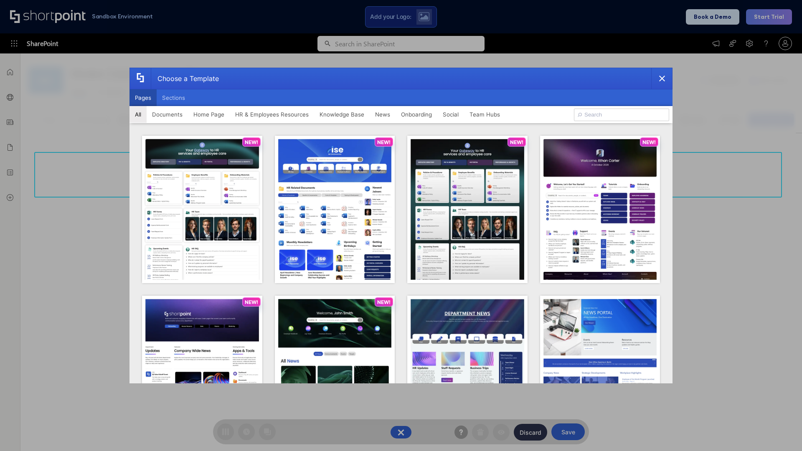 The width and height of the screenshot is (802, 451). What do you see at coordinates (401, 225) in the screenshot?
I see `div: template selector` at bounding box center [401, 225].